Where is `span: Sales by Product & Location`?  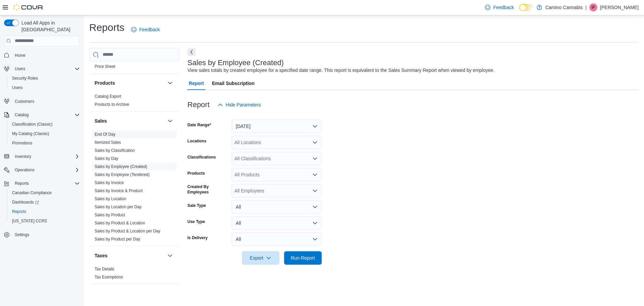 span: Sales by Product & Location is located at coordinates (120, 223).